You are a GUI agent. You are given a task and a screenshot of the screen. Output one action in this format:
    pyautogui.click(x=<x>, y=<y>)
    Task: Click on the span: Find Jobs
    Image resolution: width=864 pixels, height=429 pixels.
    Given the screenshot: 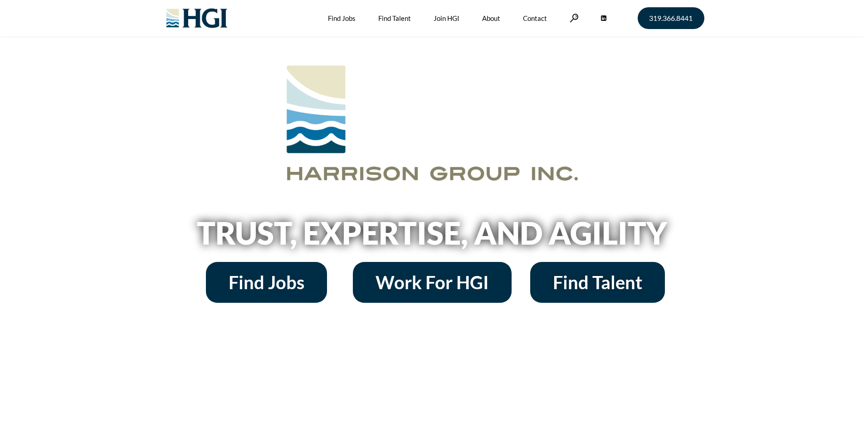 What is the action you would take?
    pyautogui.click(x=266, y=282)
    